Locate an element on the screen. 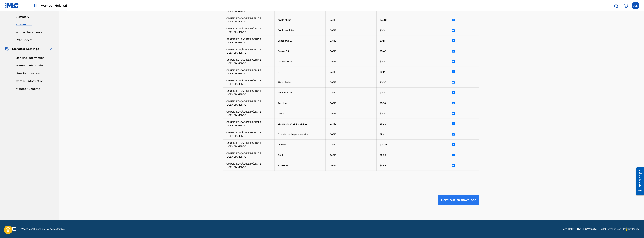 Image resolution: width=644 pixels, height=238 pixels. td: SoundCloud Operations Inc. is located at coordinates (300, 134).